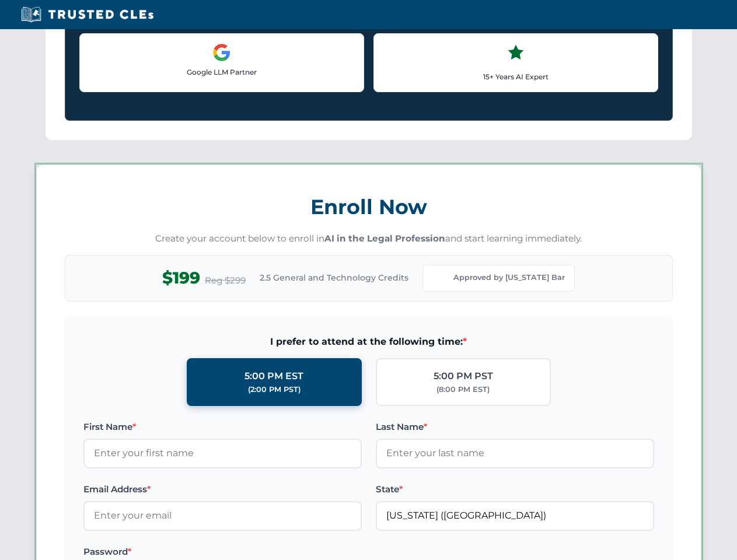 The width and height of the screenshot is (737, 560). I want to click on div: (8:00 PM EST), so click(463, 390).